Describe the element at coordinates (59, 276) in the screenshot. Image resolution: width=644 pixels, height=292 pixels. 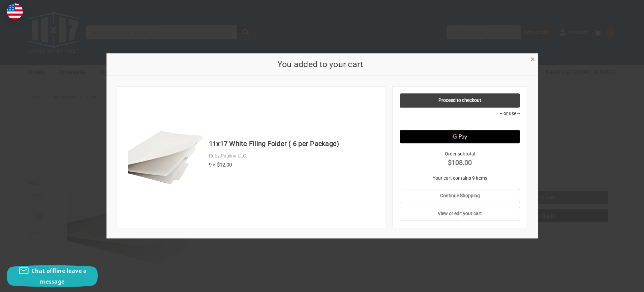
I see `span: Chat offline leave a message` at that location.